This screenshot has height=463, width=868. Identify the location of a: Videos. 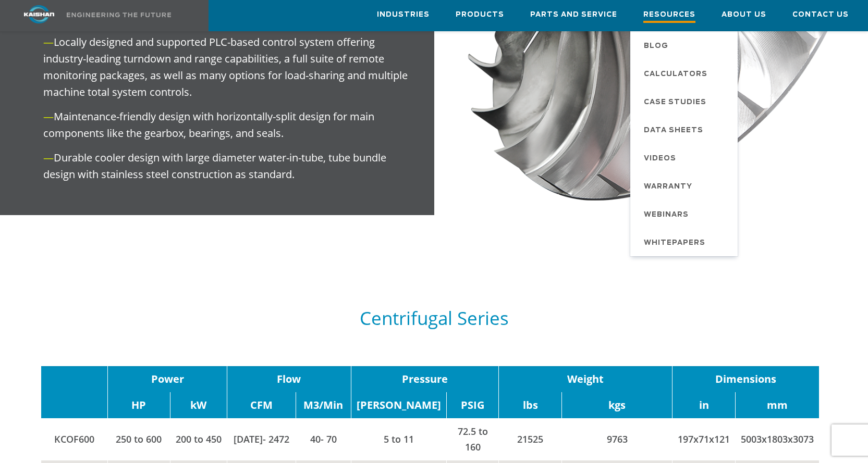
(686, 158).